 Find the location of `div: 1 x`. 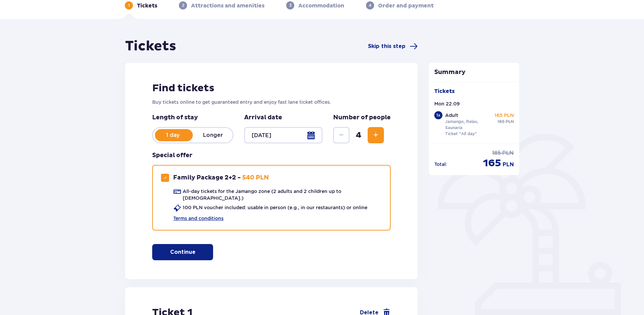

div: 1 x is located at coordinates (439, 115).